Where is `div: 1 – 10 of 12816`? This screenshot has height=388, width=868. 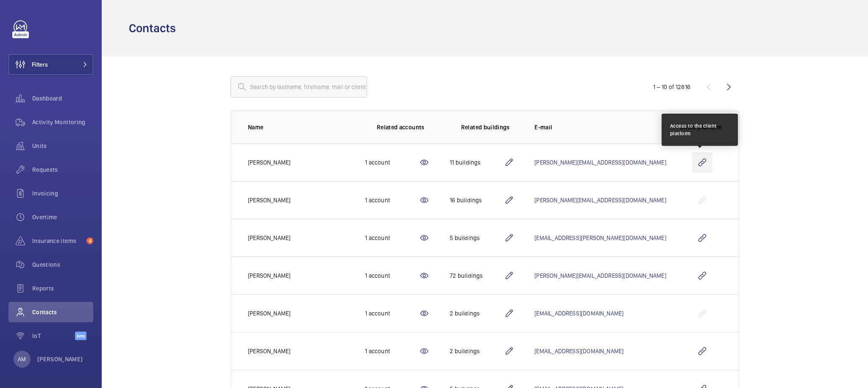 div: 1 – 10 of 12816 is located at coordinates (671, 87).